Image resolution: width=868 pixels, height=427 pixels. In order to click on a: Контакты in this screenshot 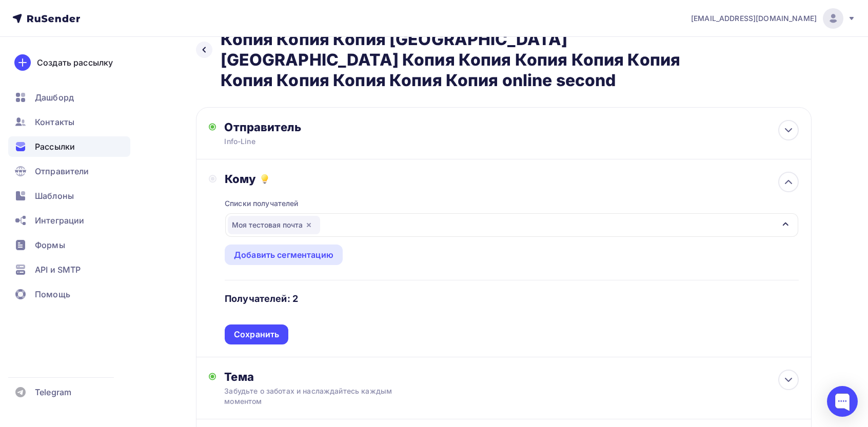, I will do `click(69, 122)`.